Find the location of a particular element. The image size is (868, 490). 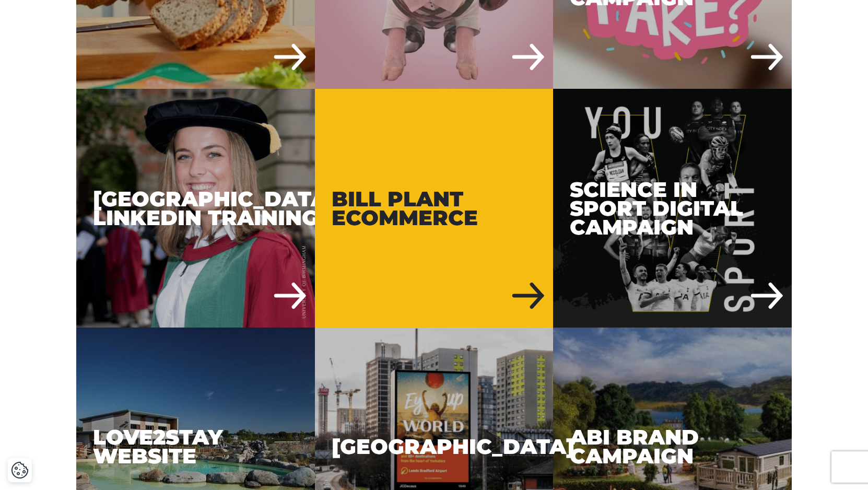

img: Revisit consent button is located at coordinates (20, 470).